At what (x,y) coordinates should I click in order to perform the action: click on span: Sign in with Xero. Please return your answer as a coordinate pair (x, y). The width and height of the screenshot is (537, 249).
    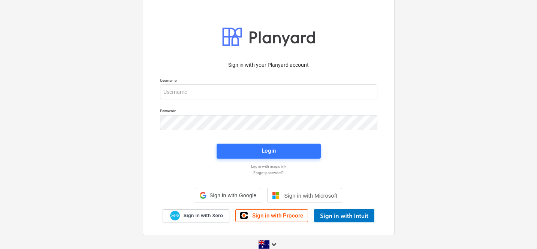
    Looking at the image, I should click on (203, 215).